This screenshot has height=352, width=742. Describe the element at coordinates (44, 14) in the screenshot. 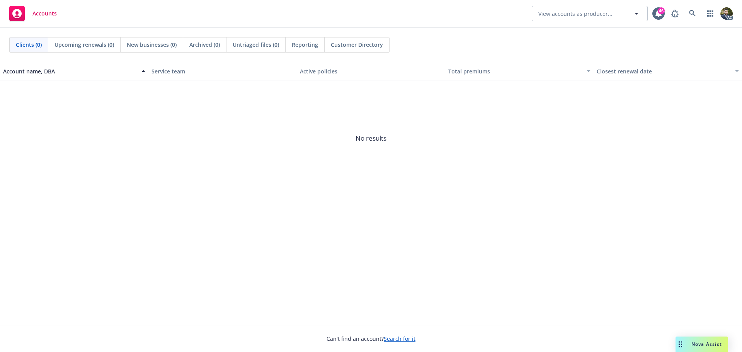

I see `span: Accounts` at that location.